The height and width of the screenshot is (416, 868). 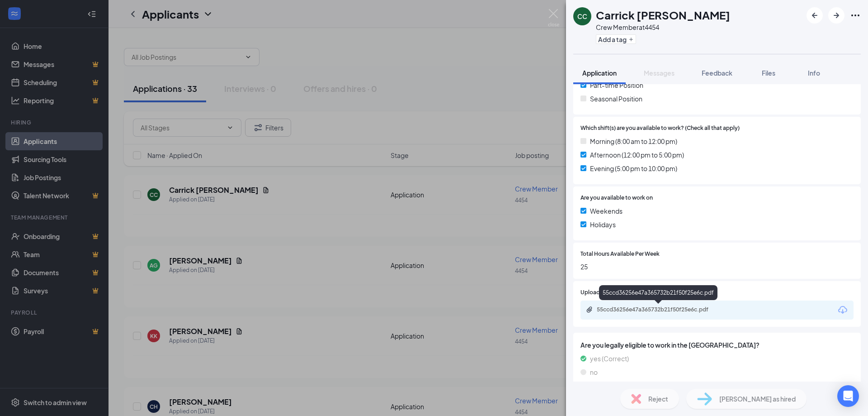 I want to click on div: Crew Member at 4454, so click(x=663, y=27).